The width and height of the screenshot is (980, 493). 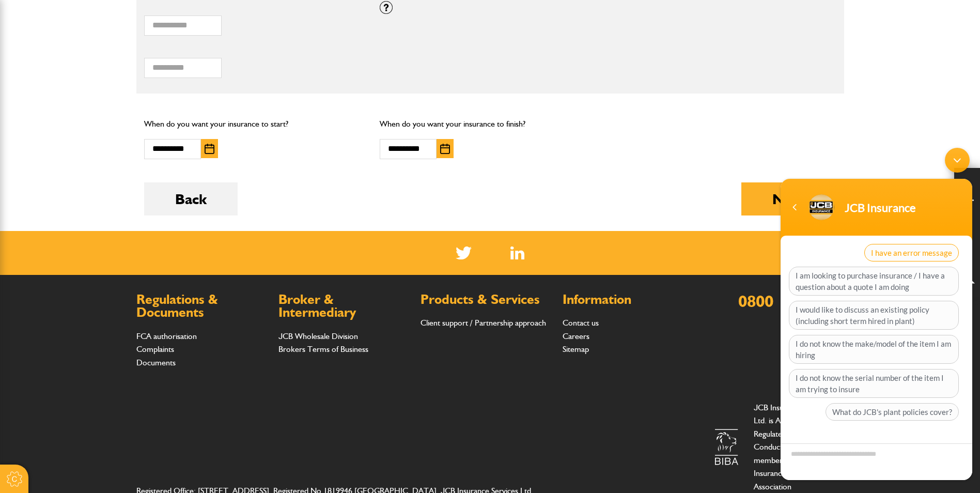 What do you see at coordinates (98, 172) in the screenshot?
I see `span: I would like to discuss an existing policy (including short term hired in plant)` at bounding box center [98, 172].